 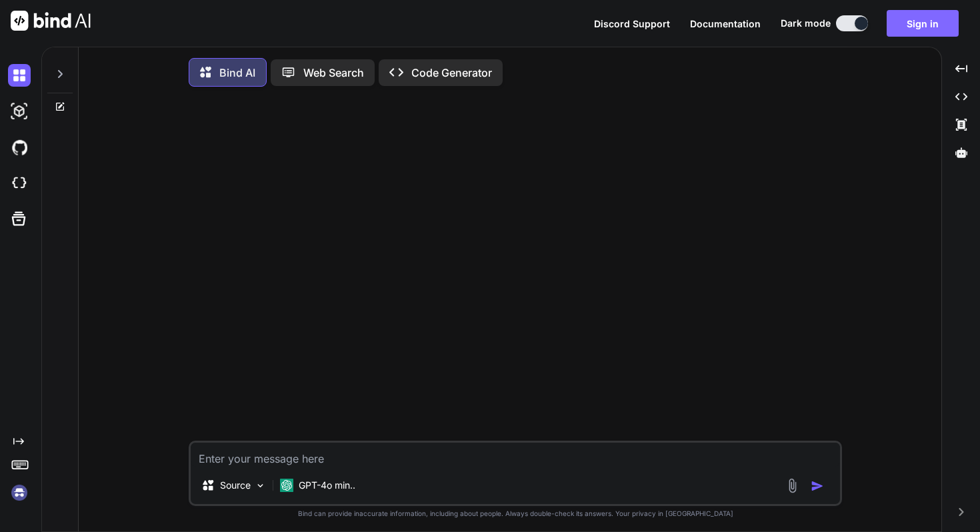 I want to click on img: darkAi-studio, so click(x=19, y=111).